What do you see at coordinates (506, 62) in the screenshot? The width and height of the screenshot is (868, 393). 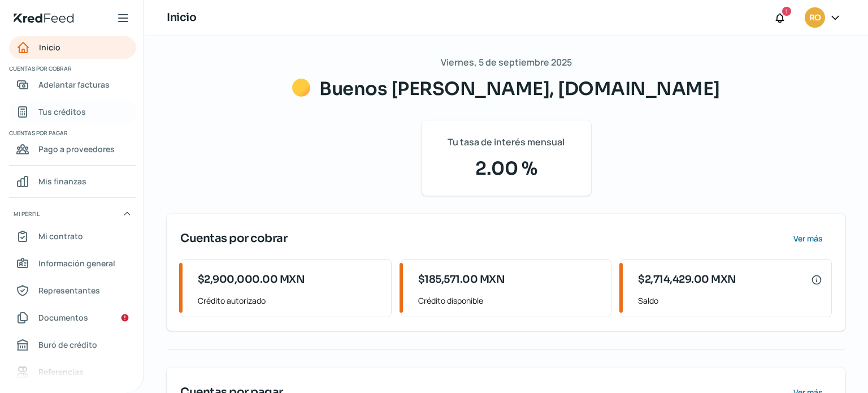 I see `span: Viernes, 5 de septiembre 2025` at bounding box center [506, 62].